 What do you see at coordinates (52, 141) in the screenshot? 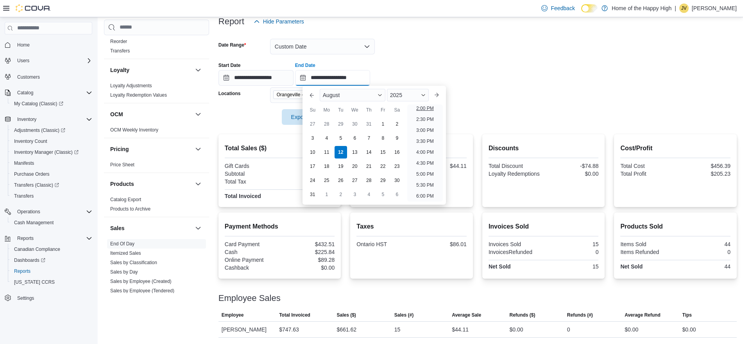
I see `button: Inventory Count` at bounding box center [52, 141].